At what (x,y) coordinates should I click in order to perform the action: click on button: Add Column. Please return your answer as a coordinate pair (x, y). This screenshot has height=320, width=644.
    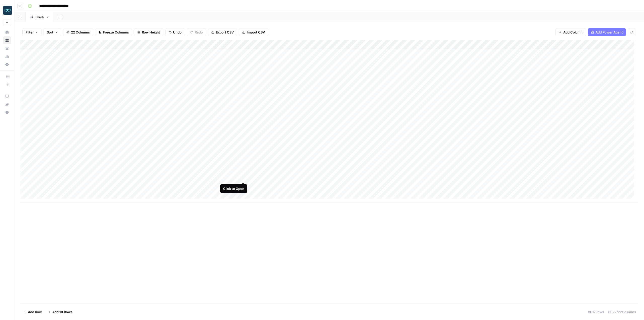
    Looking at the image, I should click on (570, 32).